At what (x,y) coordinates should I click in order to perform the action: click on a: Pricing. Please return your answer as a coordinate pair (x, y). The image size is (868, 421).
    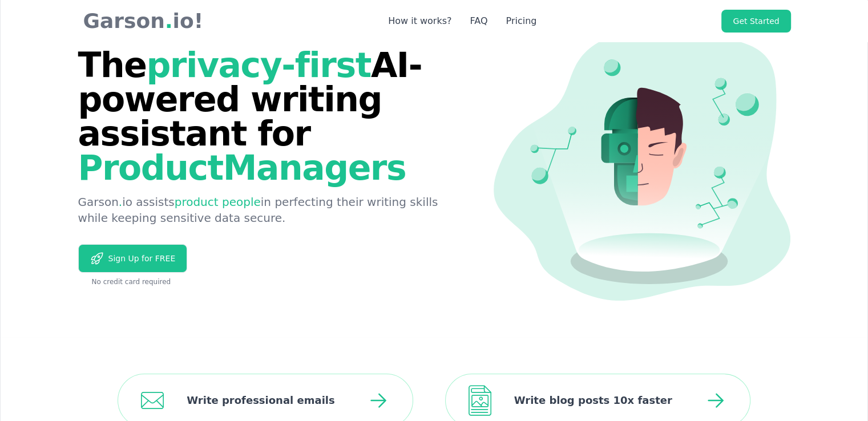
    Looking at the image, I should click on (521, 21).